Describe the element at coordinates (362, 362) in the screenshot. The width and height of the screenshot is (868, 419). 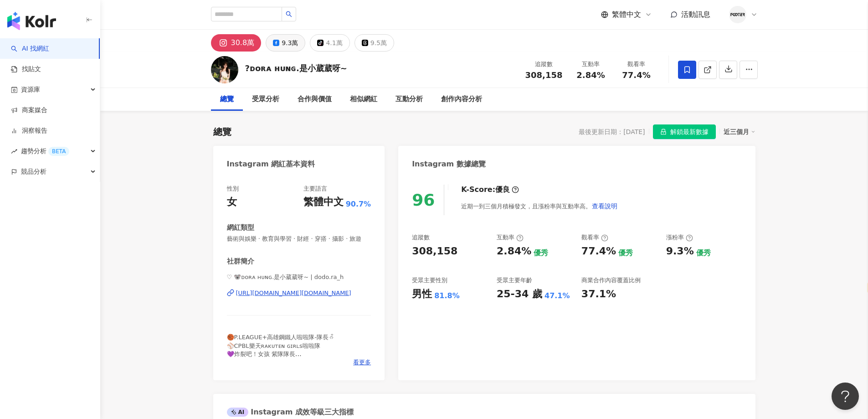
I see `span: 看更多` at that location.